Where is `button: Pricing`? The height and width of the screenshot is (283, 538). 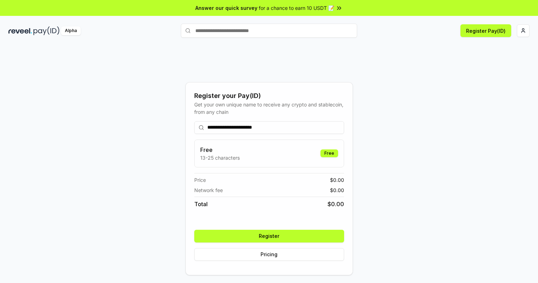
button: Pricing is located at coordinates (269, 255).